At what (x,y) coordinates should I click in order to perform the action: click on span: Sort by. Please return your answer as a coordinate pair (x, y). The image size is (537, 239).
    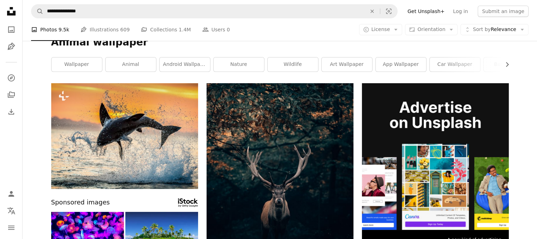
    Looking at the image, I should click on (482, 29).